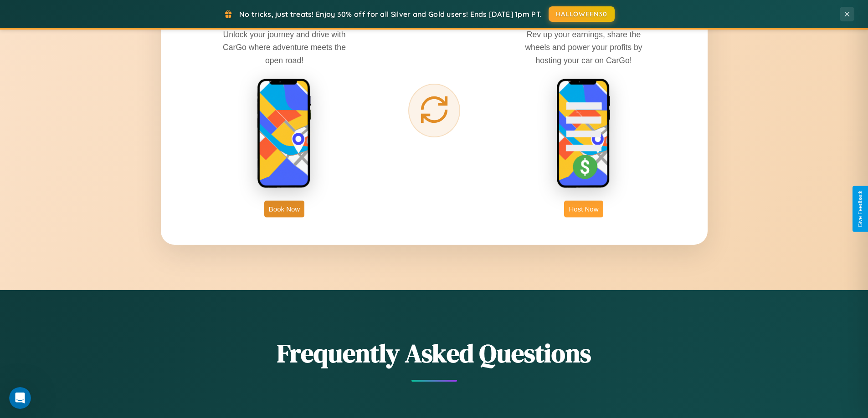 This screenshot has height=418, width=868. I want to click on h2: Frequently Asked Questions, so click(434, 353).